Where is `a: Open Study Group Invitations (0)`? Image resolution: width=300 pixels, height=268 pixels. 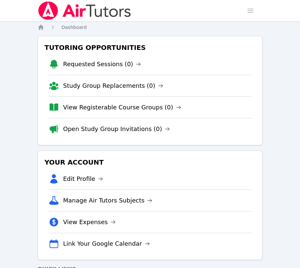
a: Open Study Group Invitations (0) is located at coordinates (117, 129).